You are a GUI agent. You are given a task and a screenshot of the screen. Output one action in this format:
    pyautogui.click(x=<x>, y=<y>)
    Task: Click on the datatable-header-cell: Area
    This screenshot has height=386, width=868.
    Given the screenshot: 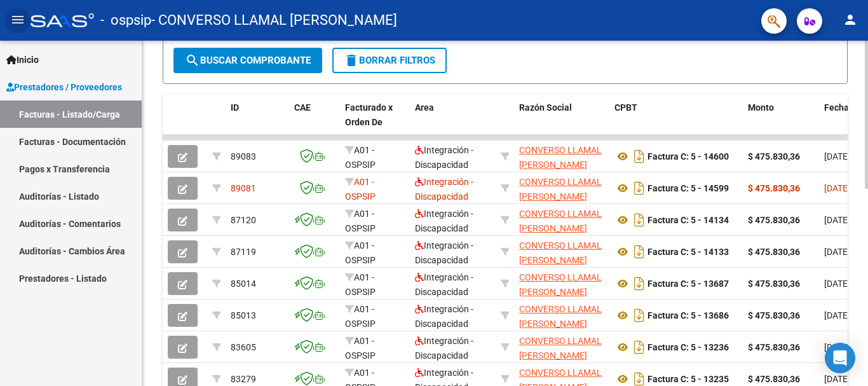 What is the action you would take?
    pyautogui.click(x=452, y=122)
    